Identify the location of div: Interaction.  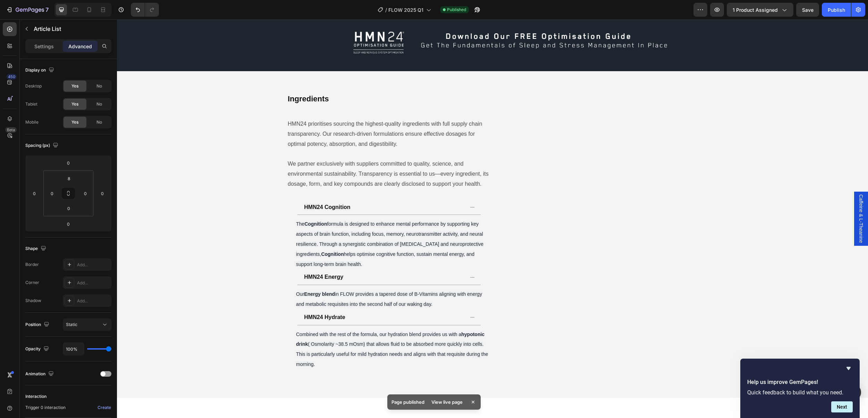
(35, 397).